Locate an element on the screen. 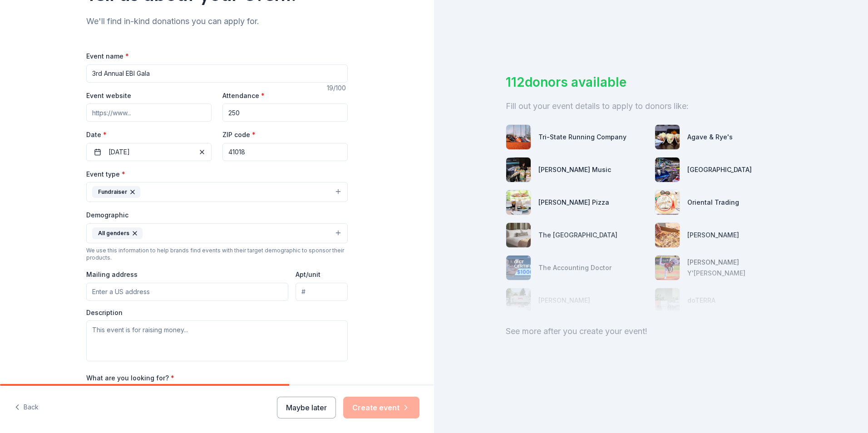  label: Event type is located at coordinates (105, 174).